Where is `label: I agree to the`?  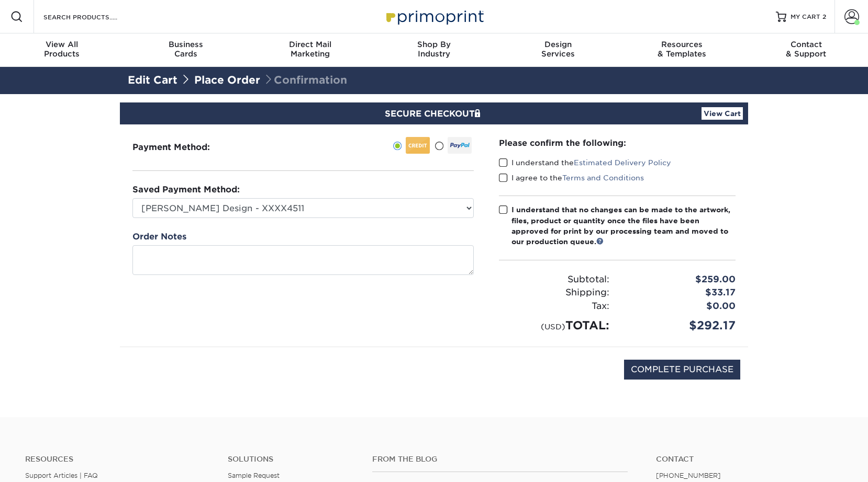 label: I agree to the is located at coordinates (571, 178).